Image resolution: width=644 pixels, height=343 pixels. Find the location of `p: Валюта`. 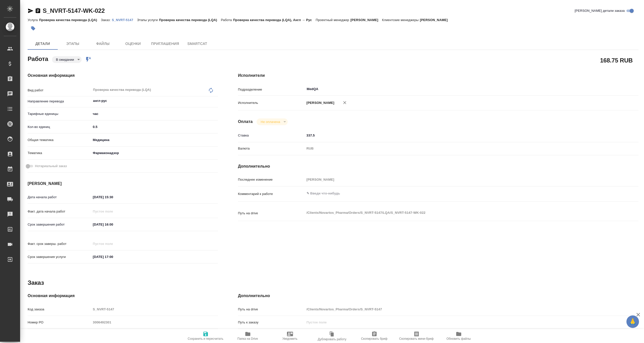

p: Валюта is located at coordinates (271, 149).